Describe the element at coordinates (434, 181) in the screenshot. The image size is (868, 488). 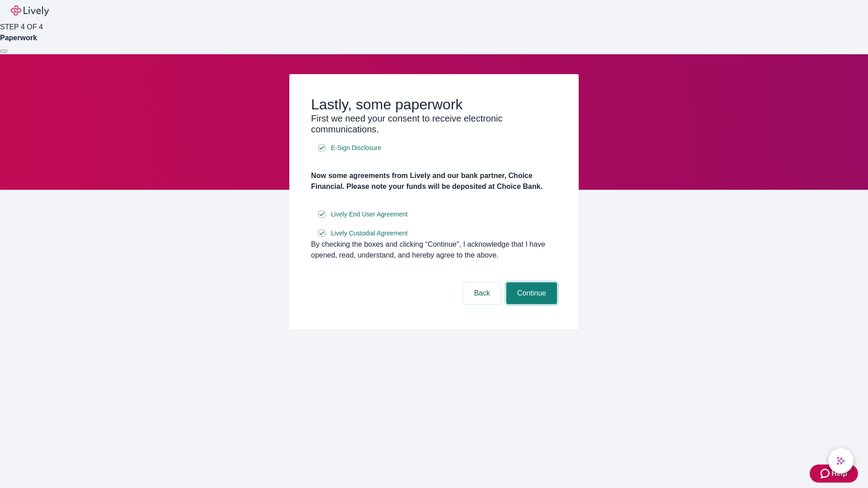
I see `h4: Now some agreements from Lively and our bank partner, Choice Financial. Please note your funds wi...` at that location.